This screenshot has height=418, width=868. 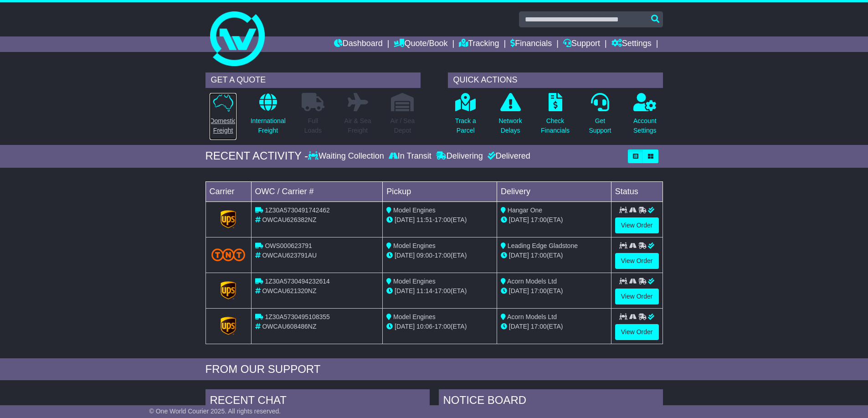 What do you see at coordinates (313, 80) in the screenshot?
I see `div: GET A QUOTE` at bounding box center [313, 80].